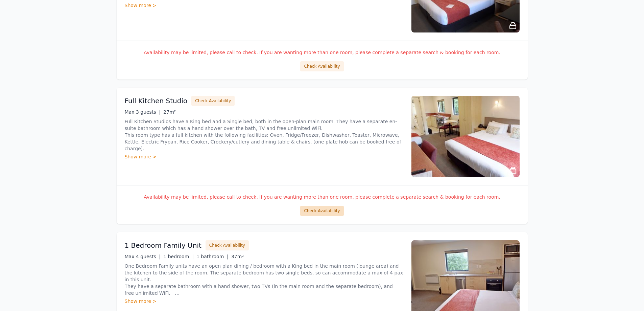  What do you see at coordinates (179, 257) in the screenshot?
I see `span: 1 bedroom |` at bounding box center [179, 257].